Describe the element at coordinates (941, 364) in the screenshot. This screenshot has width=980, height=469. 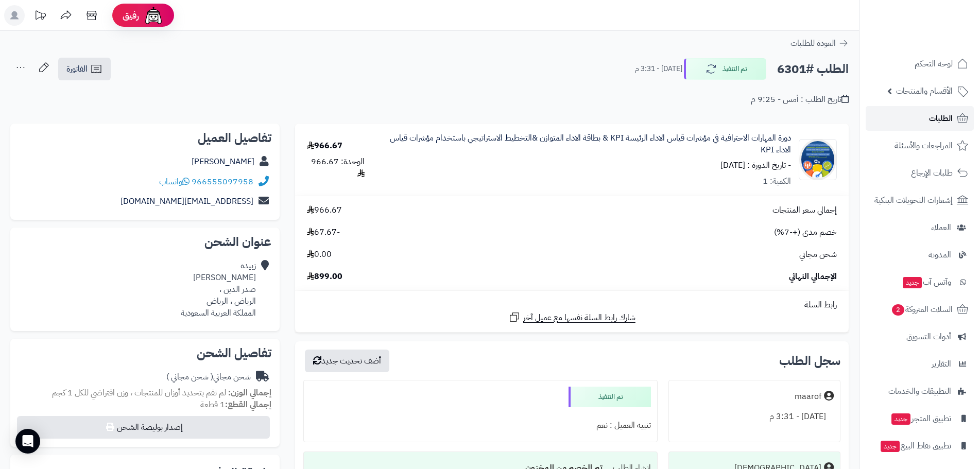
I see `span: التقارير` at that location.